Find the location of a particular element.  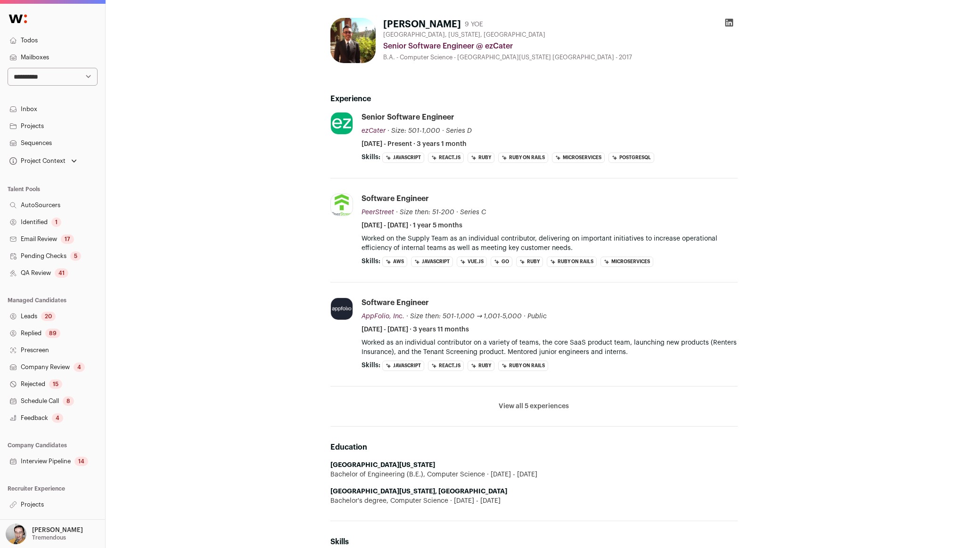

div: 1 is located at coordinates (56, 222).